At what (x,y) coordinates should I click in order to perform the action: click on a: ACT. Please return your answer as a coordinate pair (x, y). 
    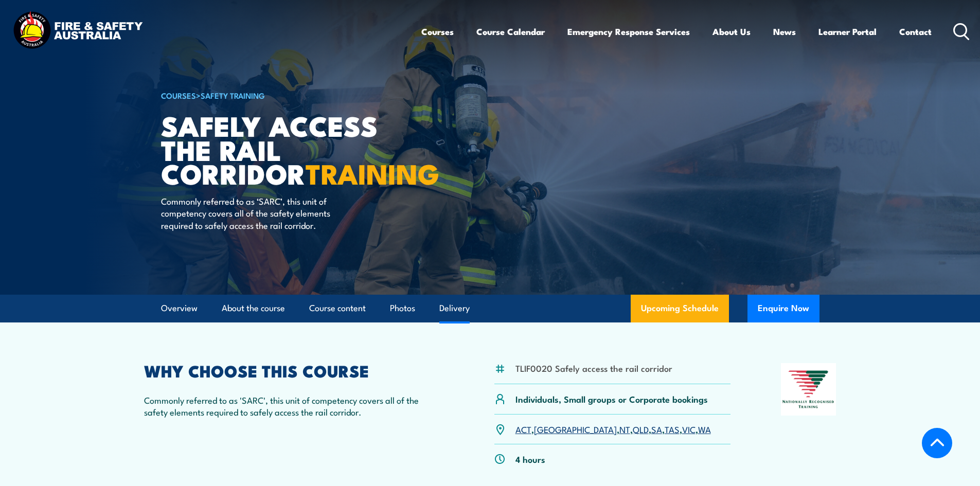
    Looking at the image, I should click on (523, 429).